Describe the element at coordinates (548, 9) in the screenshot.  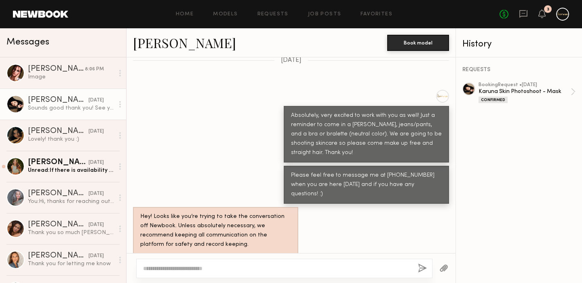
I see `div: 3` at that location.